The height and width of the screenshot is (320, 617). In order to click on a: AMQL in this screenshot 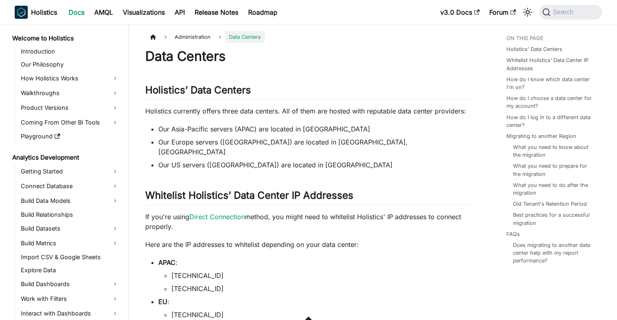, I will do `click(104, 12)`.